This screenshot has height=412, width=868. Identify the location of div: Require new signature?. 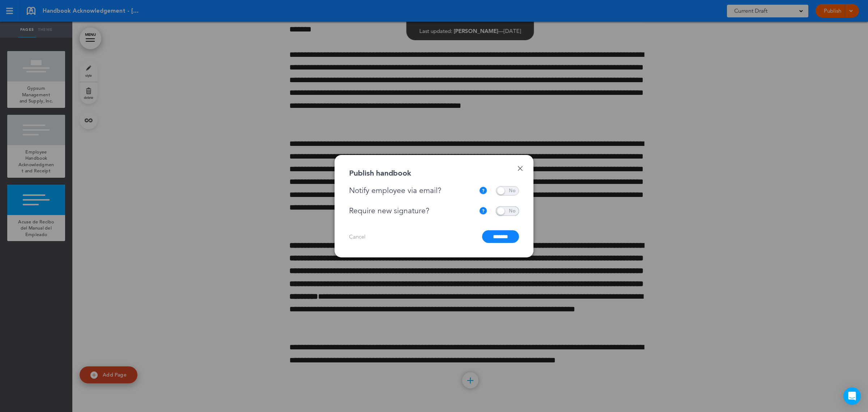
(412, 211).